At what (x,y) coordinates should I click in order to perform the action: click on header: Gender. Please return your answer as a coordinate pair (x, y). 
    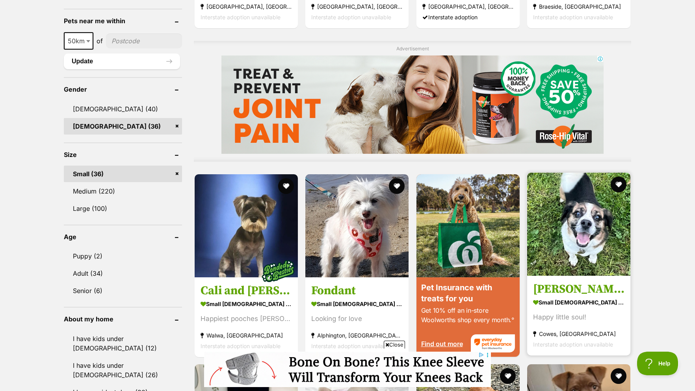
    Looking at the image, I should click on (123, 89).